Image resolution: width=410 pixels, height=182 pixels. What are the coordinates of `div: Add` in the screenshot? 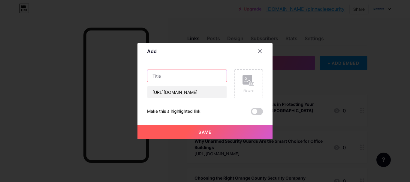 It's located at (152, 51).